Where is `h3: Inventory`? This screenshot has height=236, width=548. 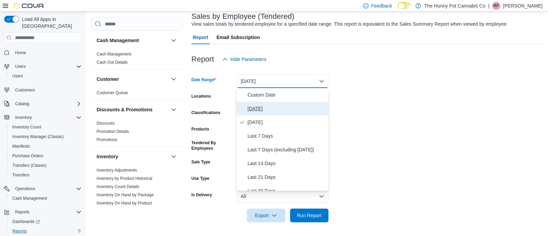
h3: Inventory is located at coordinates (107, 157).